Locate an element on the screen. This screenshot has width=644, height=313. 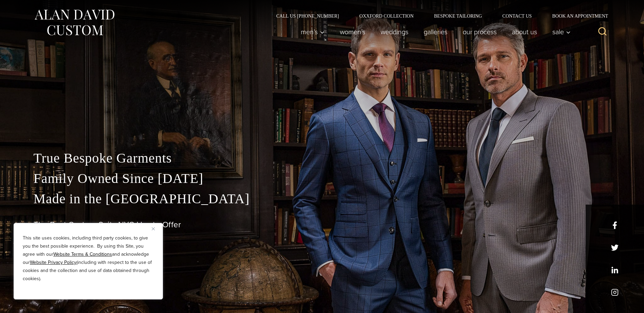
img: Close is located at coordinates (153, 229).